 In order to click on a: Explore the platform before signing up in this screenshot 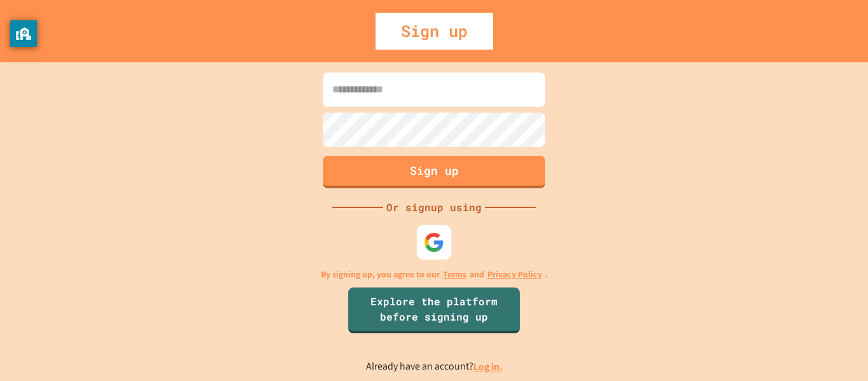, I will do `click(434, 310)`.